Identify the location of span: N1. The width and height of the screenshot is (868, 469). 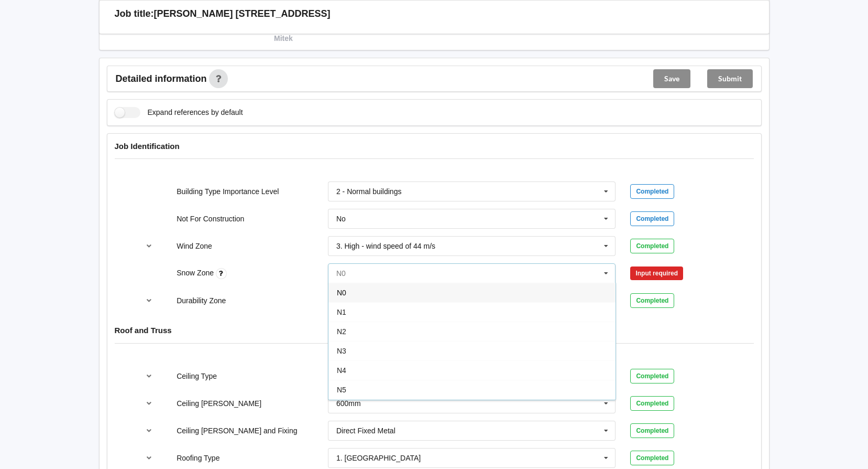
(342, 312).